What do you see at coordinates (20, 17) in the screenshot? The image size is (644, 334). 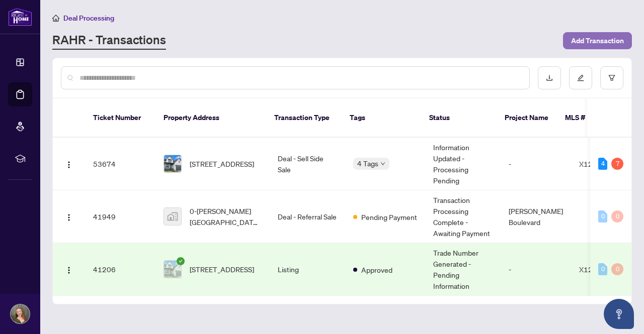 I see `img: logo` at bounding box center [20, 17].